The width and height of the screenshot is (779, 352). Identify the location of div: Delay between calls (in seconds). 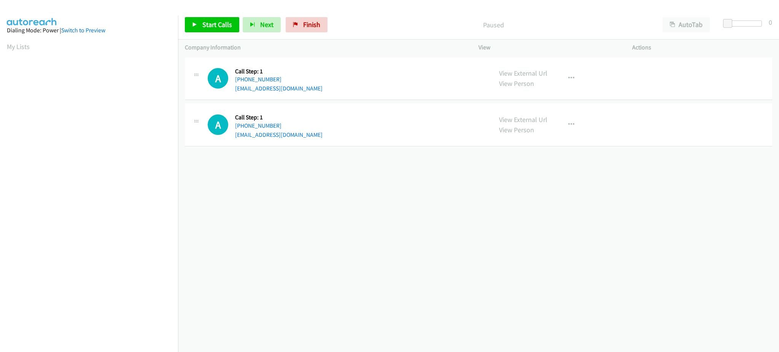
(744, 24).